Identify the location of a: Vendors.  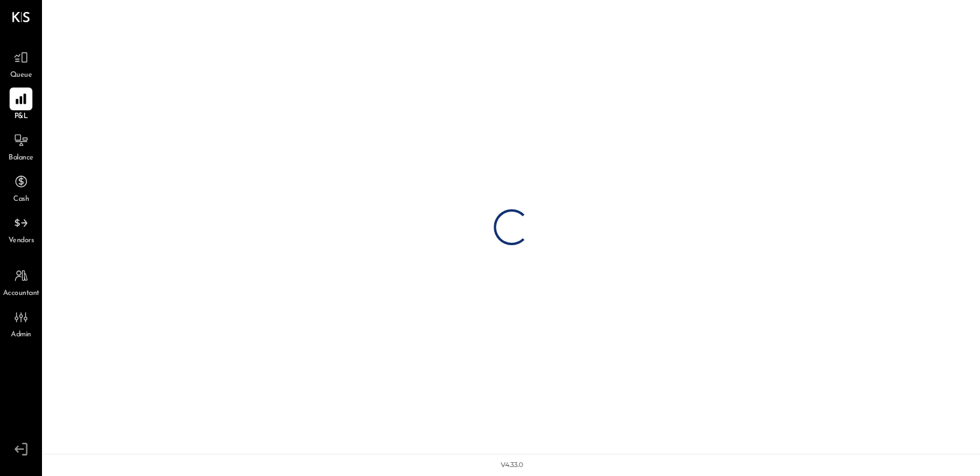
(21, 229).